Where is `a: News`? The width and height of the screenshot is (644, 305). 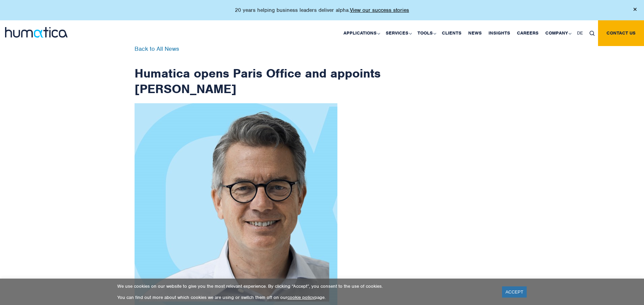
a: News is located at coordinates (475, 33).